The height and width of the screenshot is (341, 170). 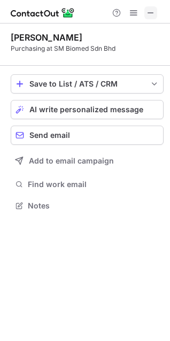 What do you see at coordinates (94, 206) in the screenshot?
I see `span: Notes` at bounding box center [94, 206].